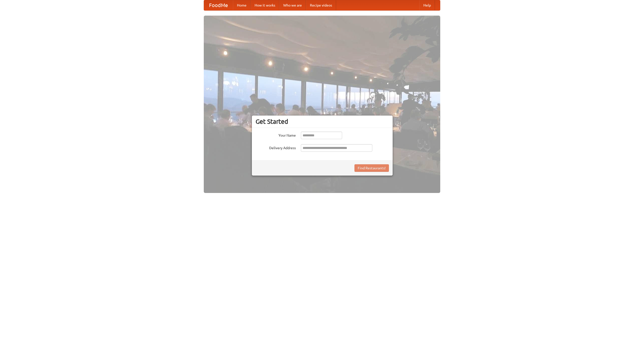 This screenshot has width=644, height=356. Describe the element at coordinates (321, 5) in the screenshot. I see `a: Recipe videos` at that location.